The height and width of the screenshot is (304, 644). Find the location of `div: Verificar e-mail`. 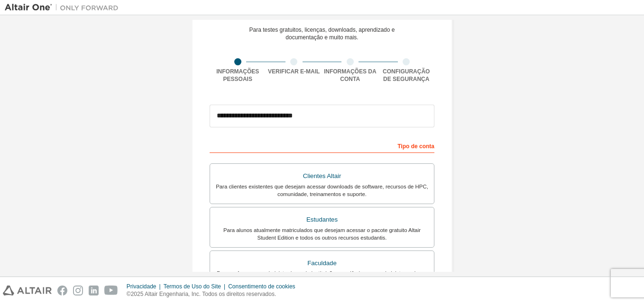

div: Verificar e-mail is located at coordinates (294, 72).